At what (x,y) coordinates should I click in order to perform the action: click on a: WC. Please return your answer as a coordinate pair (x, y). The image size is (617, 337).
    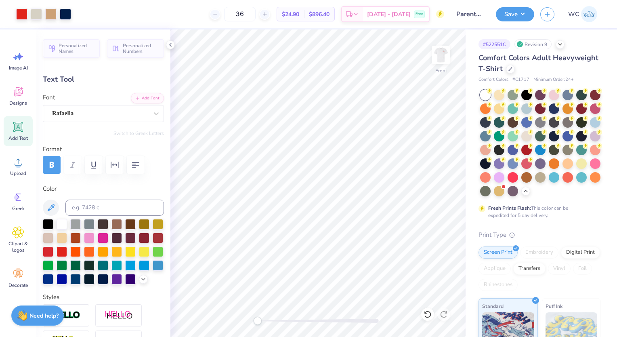
    Looking at the image, I should click on (582, 14).